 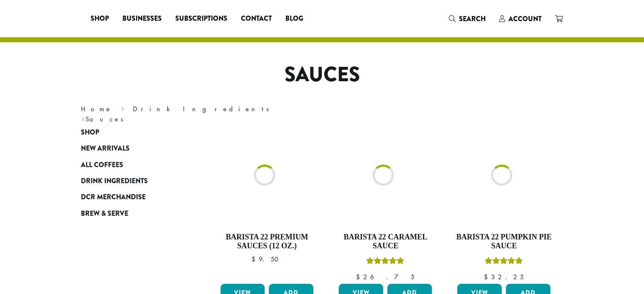 What do you see at coordinates (386, 241) in the screenshot?
I see `h4: Barista 22 Caramel Sauce` at bounding box center [386, 241].